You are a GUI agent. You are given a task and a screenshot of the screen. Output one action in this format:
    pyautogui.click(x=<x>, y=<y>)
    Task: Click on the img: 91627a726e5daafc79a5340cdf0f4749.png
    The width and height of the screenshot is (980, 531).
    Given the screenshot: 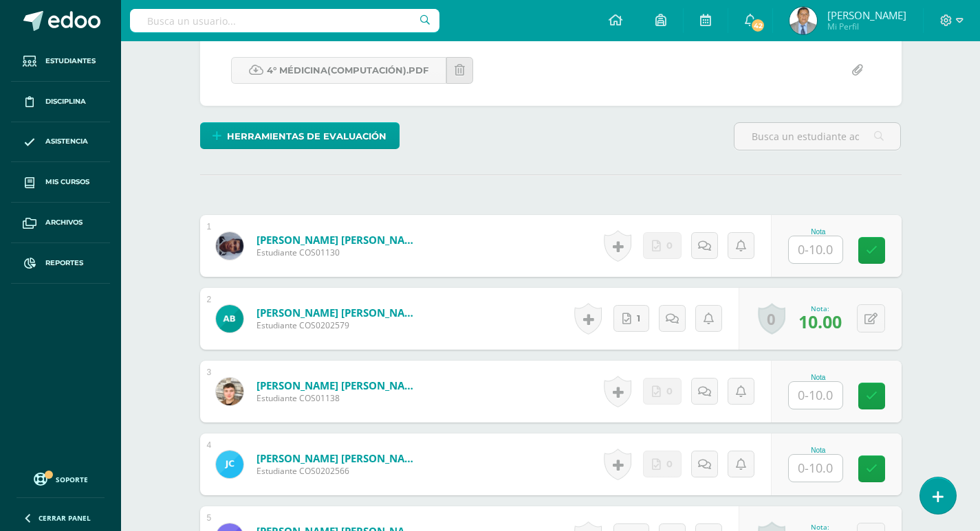 What is the action you would take?
    pyautogui.click(x=229, y=246)
    